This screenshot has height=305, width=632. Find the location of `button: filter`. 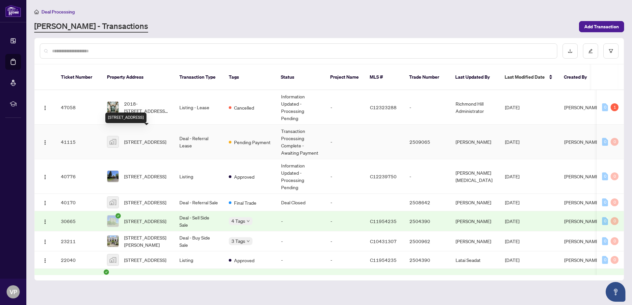

button: filter is located at coordinates (611, 51).